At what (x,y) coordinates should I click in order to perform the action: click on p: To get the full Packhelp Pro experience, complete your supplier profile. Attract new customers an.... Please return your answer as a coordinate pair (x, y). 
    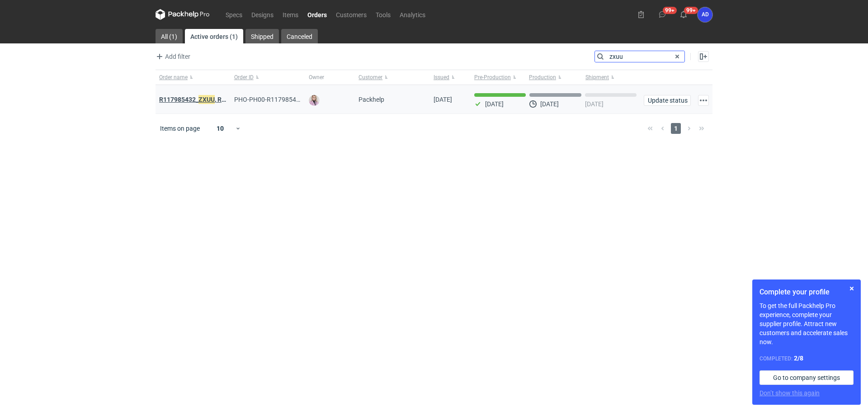
    Looking at the image, I should click on (806, 324).